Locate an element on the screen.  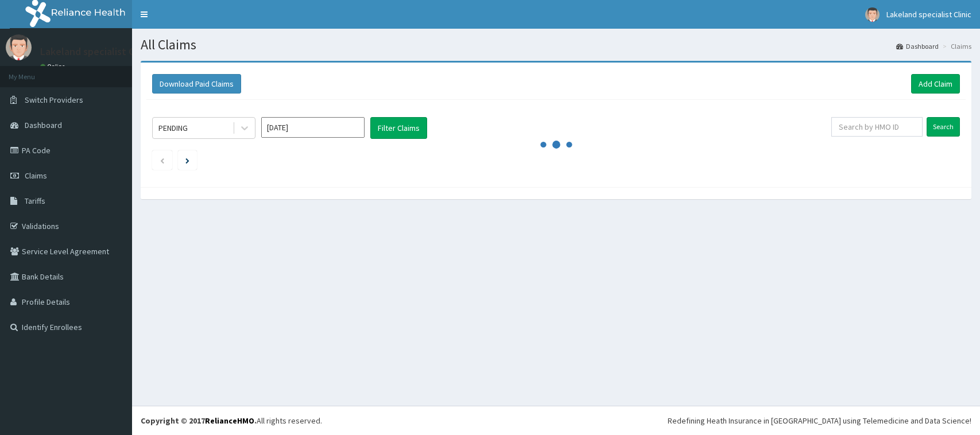
input: Select Month and Year is located at coordinates (313, 128).